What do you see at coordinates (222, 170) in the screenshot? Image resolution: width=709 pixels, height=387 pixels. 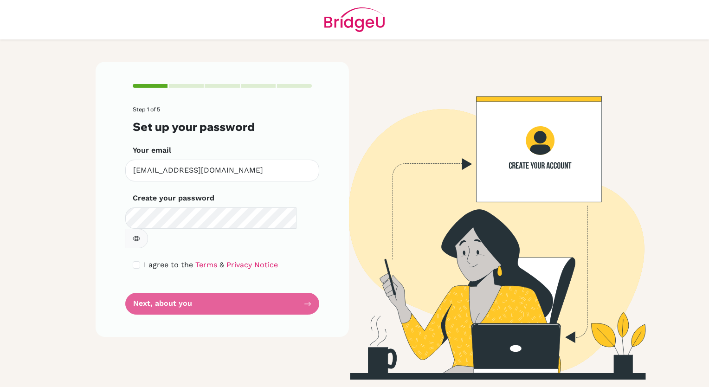 I see `input: Insert your email*` at bounding box center [222, 170].